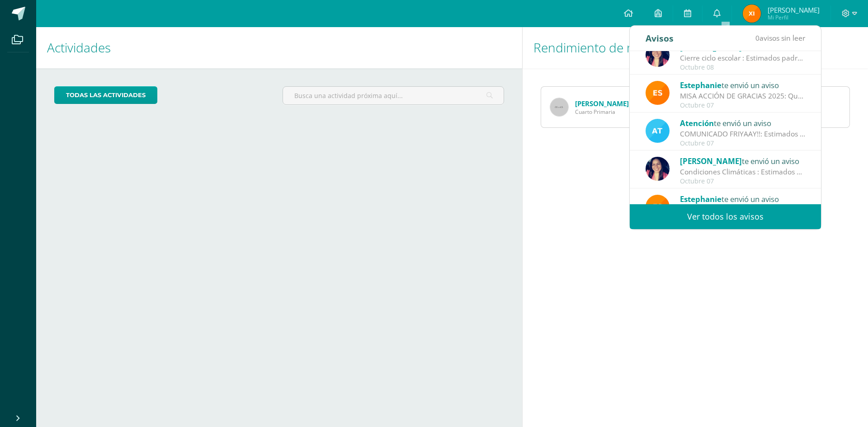 The height and width of the screenshot is (427, 868). I want to click on input: Busca una actividad próxima aquí..., so click(393, 95).